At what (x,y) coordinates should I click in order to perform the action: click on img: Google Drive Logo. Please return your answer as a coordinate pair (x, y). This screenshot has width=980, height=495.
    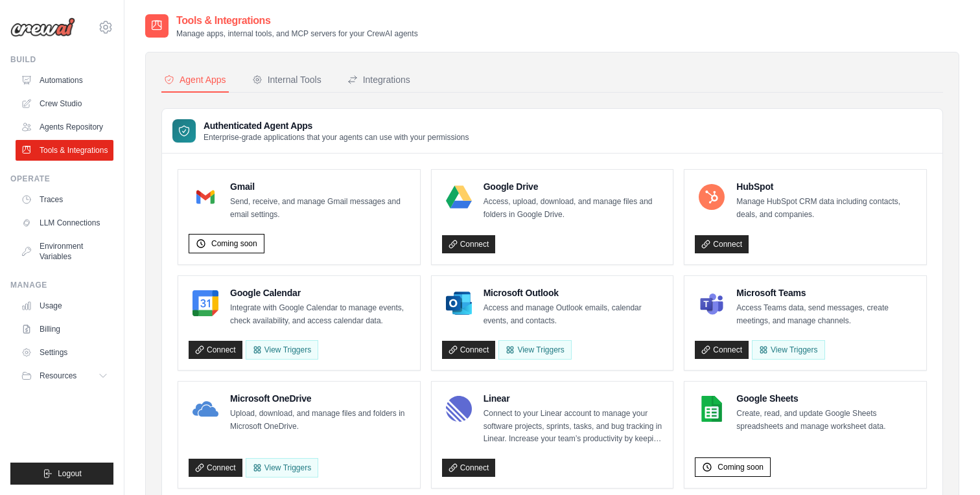
    Looking at the image, I should click on (459, 197).